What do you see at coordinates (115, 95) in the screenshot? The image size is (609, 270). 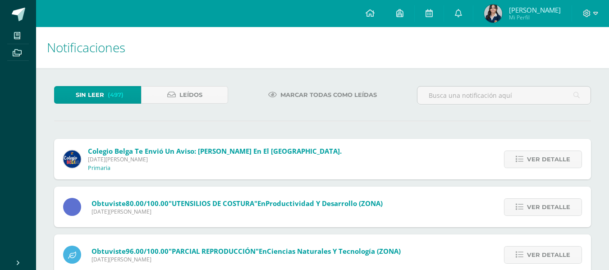 I see `span: (497)` at bounding box center [115, 95].